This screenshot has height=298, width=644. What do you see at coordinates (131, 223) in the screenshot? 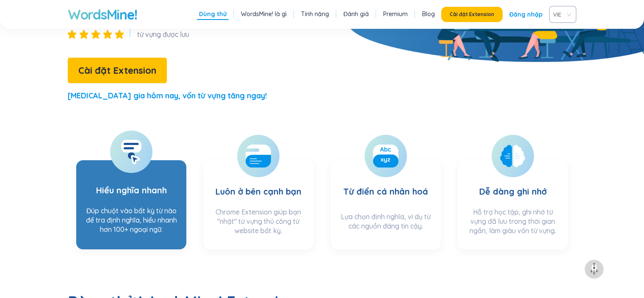
I see `div: Đúp chuột vào bất kỳ từ nào để tra định nghĩa, hiểu nhanh hơn 100+ ngoại ngữ.` at bounding box center [131, 223].